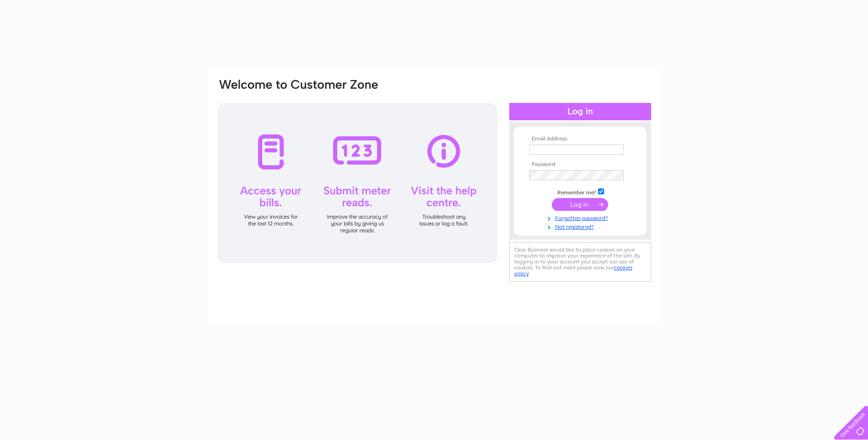 This screenshot has height=440, width=868. Describe the element at coordinates (581, 217) in the screenshot. I see `a: Forgotten password?` at that location.